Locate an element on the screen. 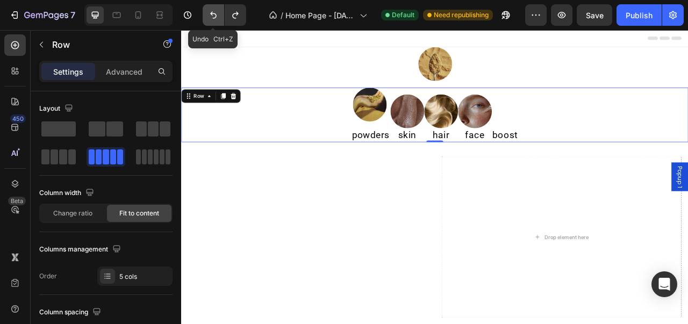 Image resolution: width=688 pixels, height=324 pixels. div: Order is located at coordinates (48, 276).